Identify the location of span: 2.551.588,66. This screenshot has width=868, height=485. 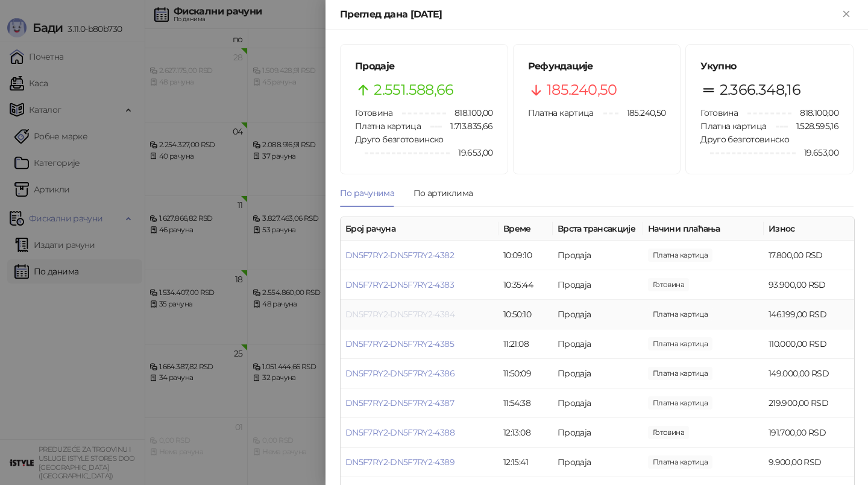
(414, 90).